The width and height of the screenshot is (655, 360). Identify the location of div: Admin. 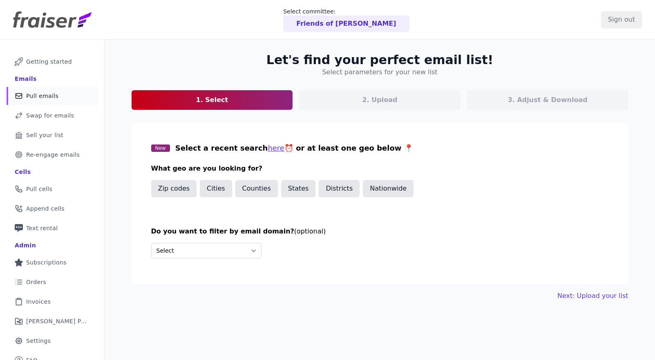
(25, 246).